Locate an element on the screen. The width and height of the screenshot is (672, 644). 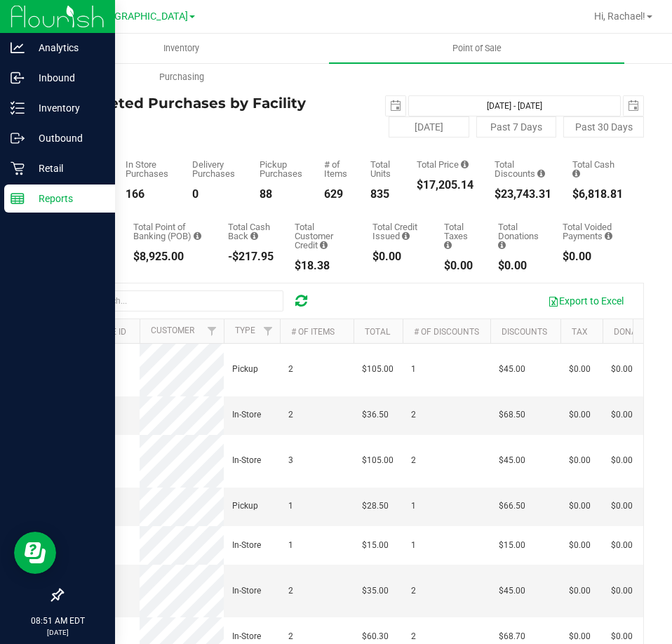
div: Total Point of Banking (POB) is located at coordinates (170, 232).